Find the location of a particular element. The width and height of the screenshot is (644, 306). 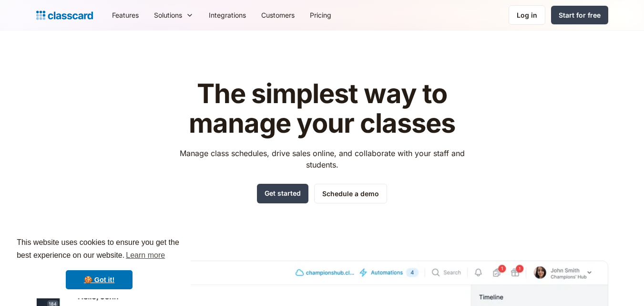

a: Start for free is located at coordinates (580, 14).